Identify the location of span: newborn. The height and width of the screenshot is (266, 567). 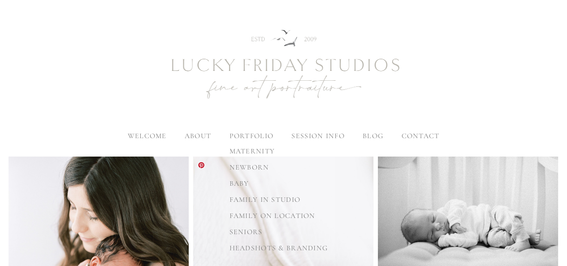
(249, 167).